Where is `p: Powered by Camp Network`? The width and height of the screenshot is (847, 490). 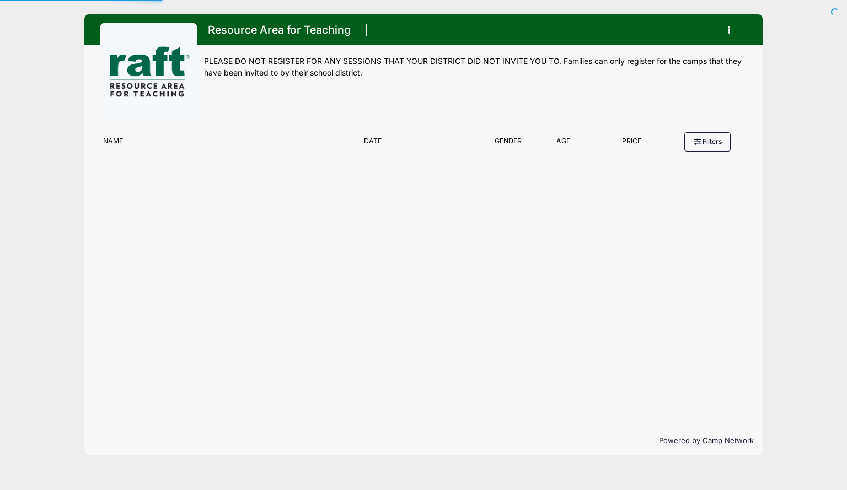 p: Powered by Camp Network is located at coordinates (424, 441).